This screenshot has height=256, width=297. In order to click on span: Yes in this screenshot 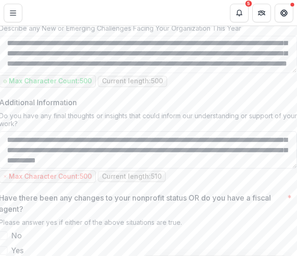, I will do `click(17, 251)`.